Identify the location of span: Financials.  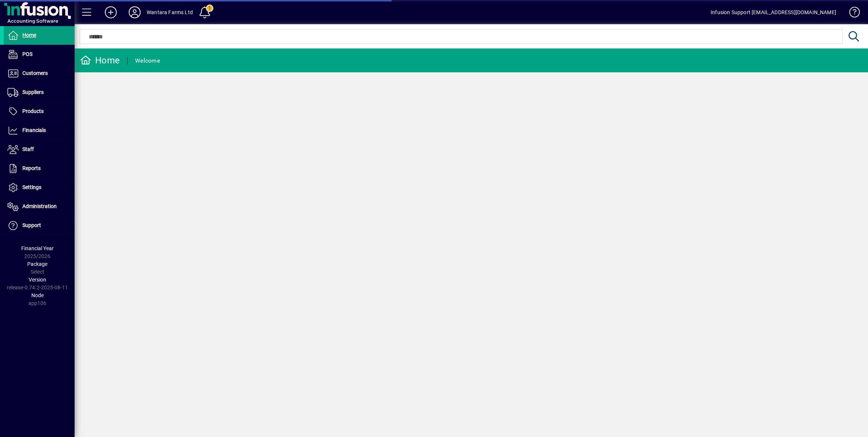
(34, 130).